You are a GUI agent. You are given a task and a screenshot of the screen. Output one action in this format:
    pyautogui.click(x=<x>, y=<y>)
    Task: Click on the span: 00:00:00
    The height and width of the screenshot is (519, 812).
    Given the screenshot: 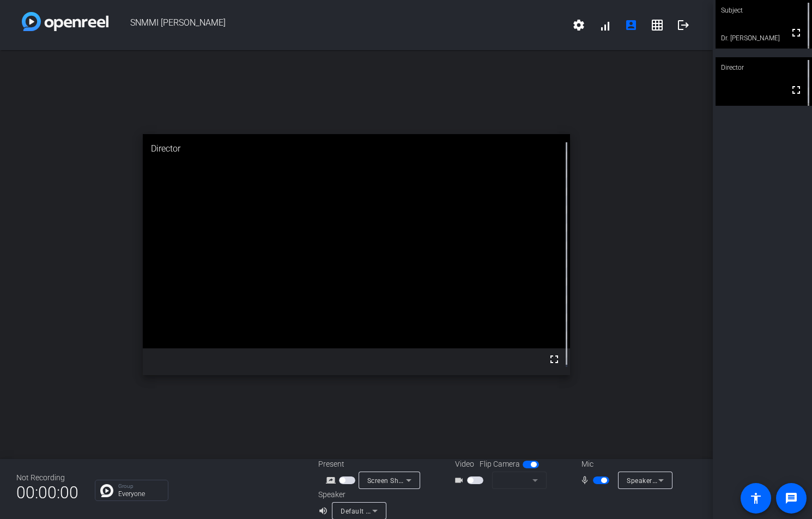 What is the action you would take?
    pyautogui.click(x=48, y=493)
    